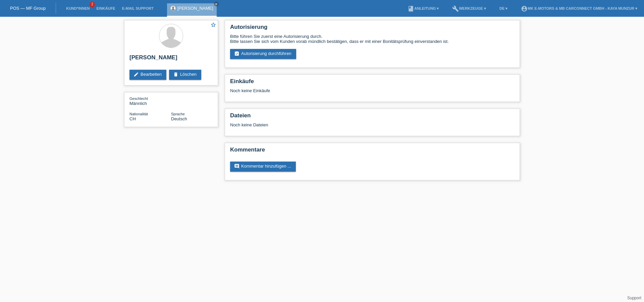  Describe the element at coordinates (214, 25) in the screenshot. I see `i: star_border` at that location.